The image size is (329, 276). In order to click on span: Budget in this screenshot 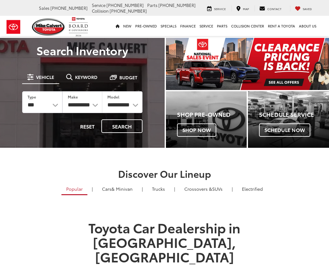, I will do `click(128, 77)`.